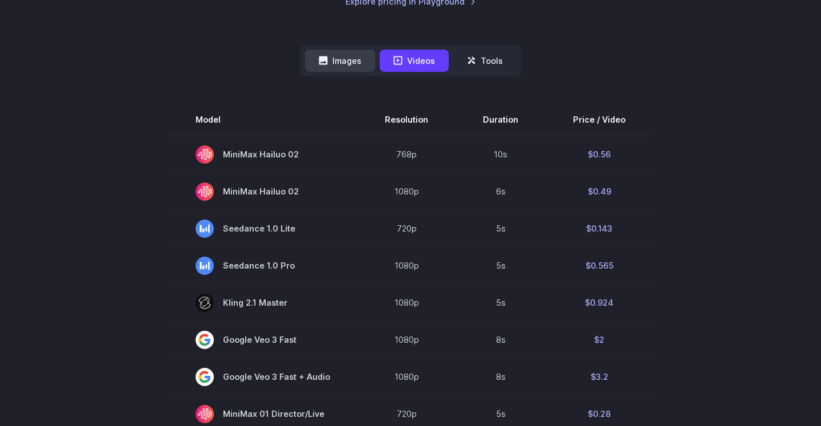 The width and height of the screenshot is (821, 426). I want to click on span: MiniMax 01 Director/Live, so click(263, 414).